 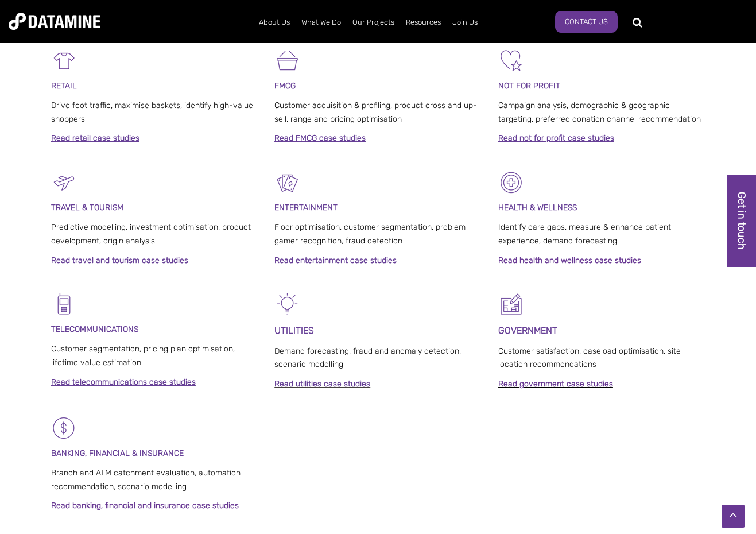 I want to click on a: Read travel and tourism case studies, so click(x=120, y=260).